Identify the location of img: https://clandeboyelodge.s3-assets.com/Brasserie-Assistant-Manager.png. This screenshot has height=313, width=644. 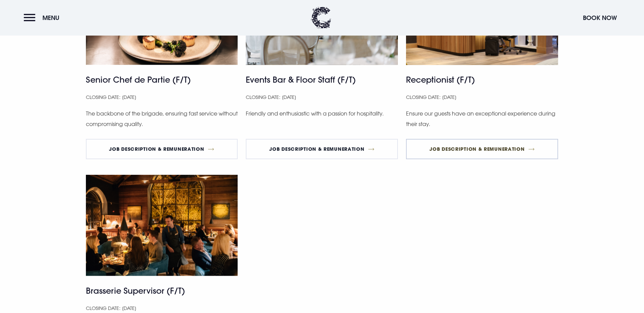
(162, 225).